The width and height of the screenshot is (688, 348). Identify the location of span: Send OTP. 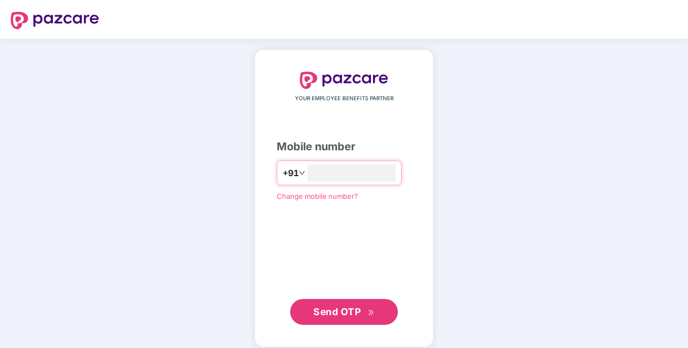
(337, 311).